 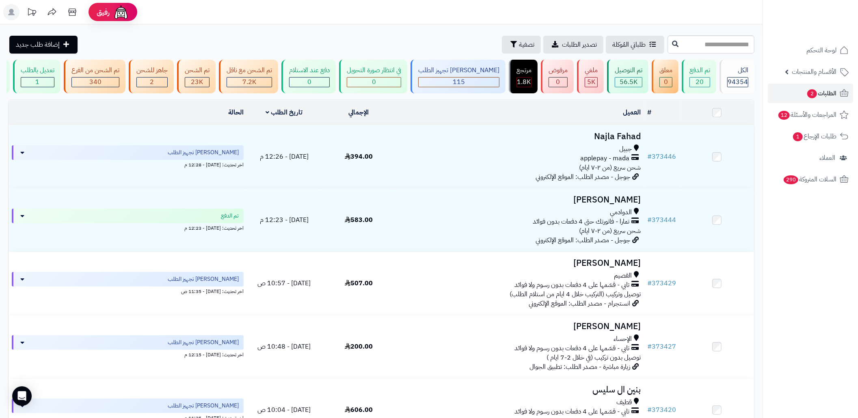 What do you see at coordinates (811, 50) in the screenshot?
I see `a: لوحة التحكم` at bounding box center [811, 50].